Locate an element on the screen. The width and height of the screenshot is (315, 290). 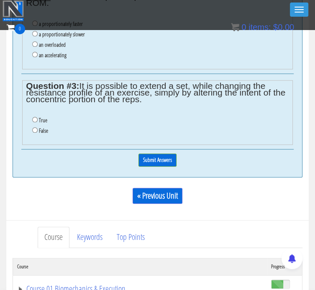
a: 0 is located at coordinates (16, 27).